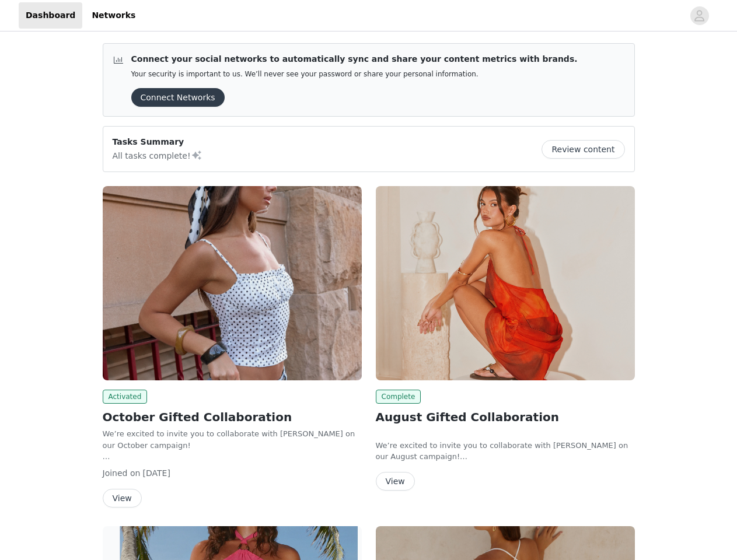 This screenshot has width=737, height=560. I want to click on button: Review content, so click(583, 149).